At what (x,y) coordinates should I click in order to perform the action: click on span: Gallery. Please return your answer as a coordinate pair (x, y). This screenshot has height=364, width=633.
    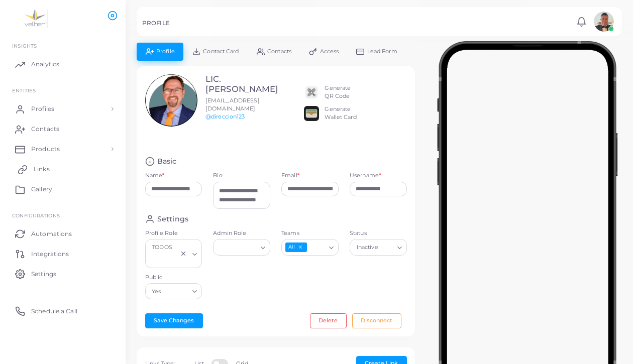
    Looking at the image, I should click on (42, 189).